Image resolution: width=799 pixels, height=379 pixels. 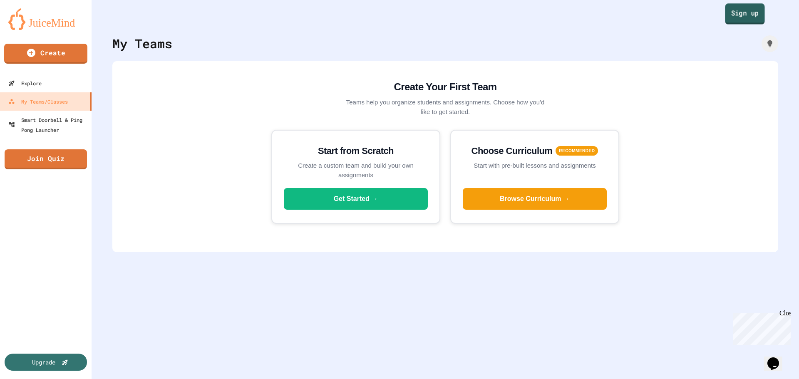 I want to click on div: Smart Doorbell & Ping Pong Launcher, so click(x=48, y=125).